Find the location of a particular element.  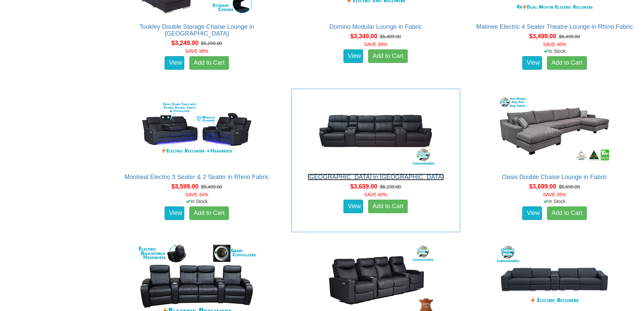

font: SAVE 35% is located at coordinates (554, 195).